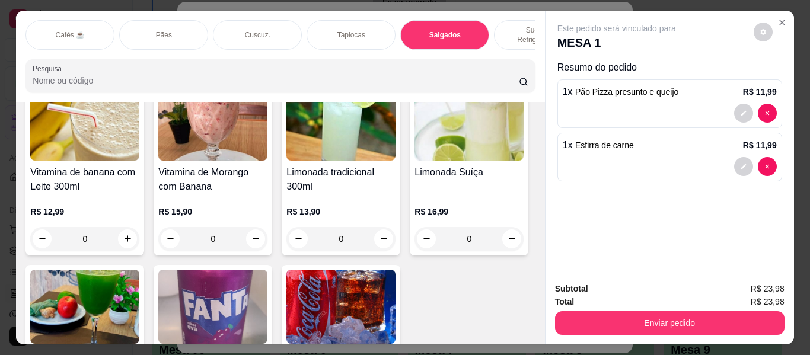 The width and height of the screenshot is (810, 355). Describe the element at coordinates (564, 302) in the screenshot. I see `strong: Total` at that location.